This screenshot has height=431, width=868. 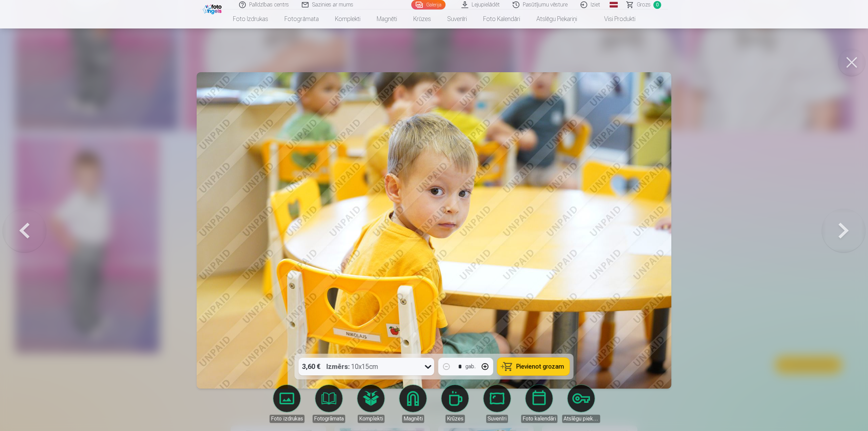 What do you see at coordinates (643, 5) in the screenshot?
I see `span: Grozs` at bounding box center [643, 5].